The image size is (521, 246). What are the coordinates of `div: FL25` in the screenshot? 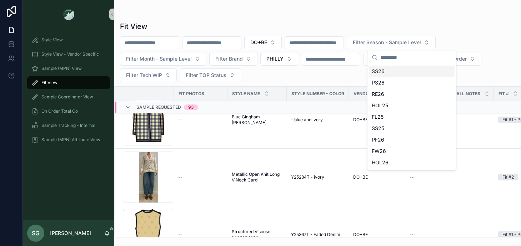 It's located at (411, 117).